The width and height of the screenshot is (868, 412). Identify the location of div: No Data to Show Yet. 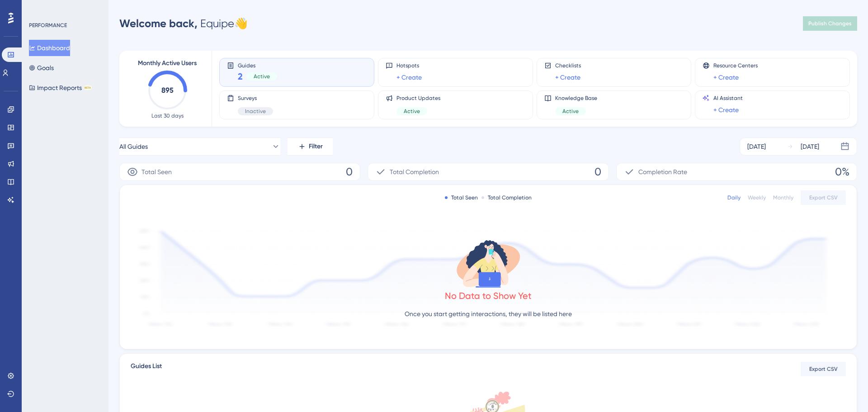
(488, 295).